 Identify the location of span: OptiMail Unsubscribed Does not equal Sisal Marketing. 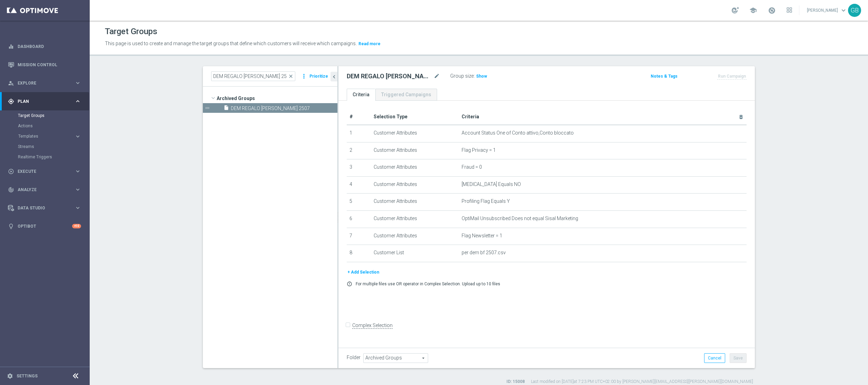
(520, 218).